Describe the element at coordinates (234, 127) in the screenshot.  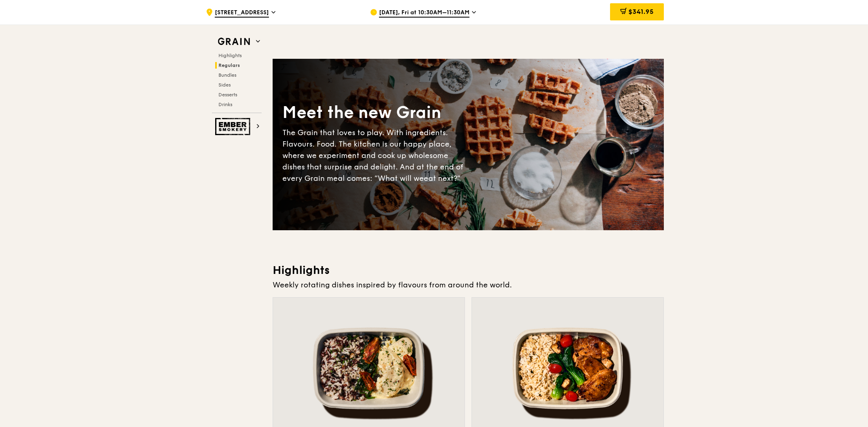
I see `img: Ember Smokery web logo` at that location.